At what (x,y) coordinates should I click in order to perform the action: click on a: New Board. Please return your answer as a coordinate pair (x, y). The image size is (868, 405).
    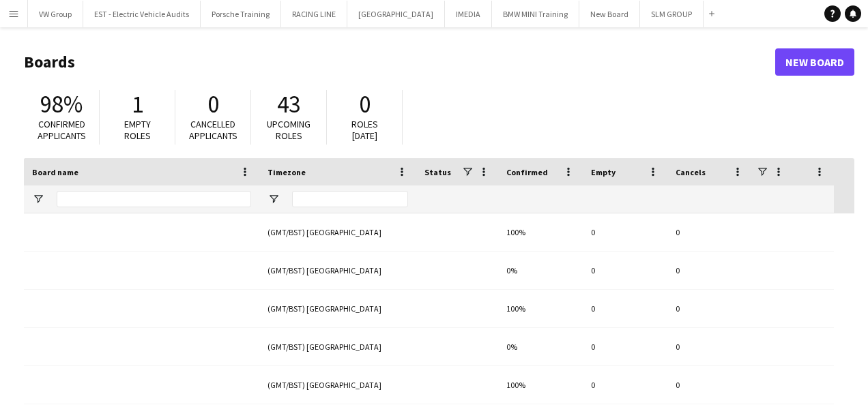
    Looking at the image, I should click on (815, 62).